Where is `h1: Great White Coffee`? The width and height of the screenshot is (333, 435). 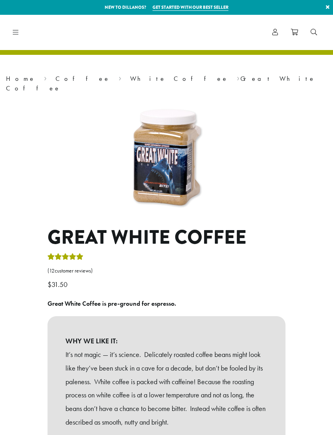
h1: Great White Coffee is located at coordinates (167, 237).